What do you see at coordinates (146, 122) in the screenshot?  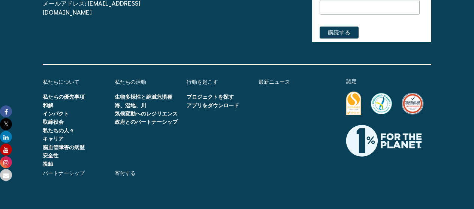 I see `font: 政府とのパートナーシップ` at bounding box center [146, 122].